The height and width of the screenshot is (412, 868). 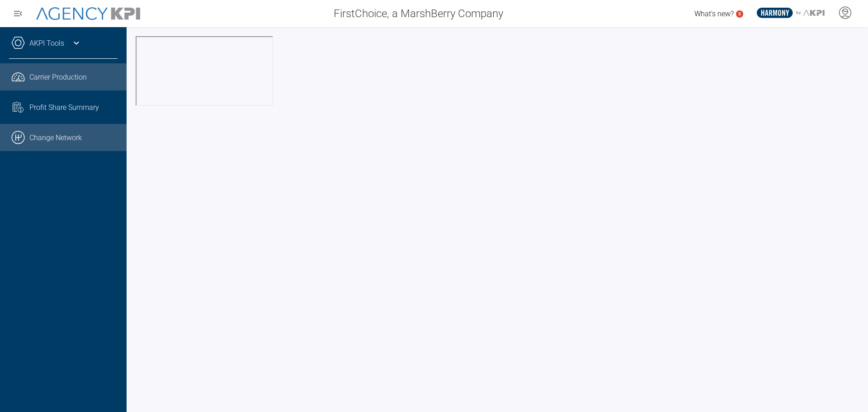 What do you see at coordinates (739, 14) in the screenshot?
I see `a: 5` at bounding box center [739, 14].